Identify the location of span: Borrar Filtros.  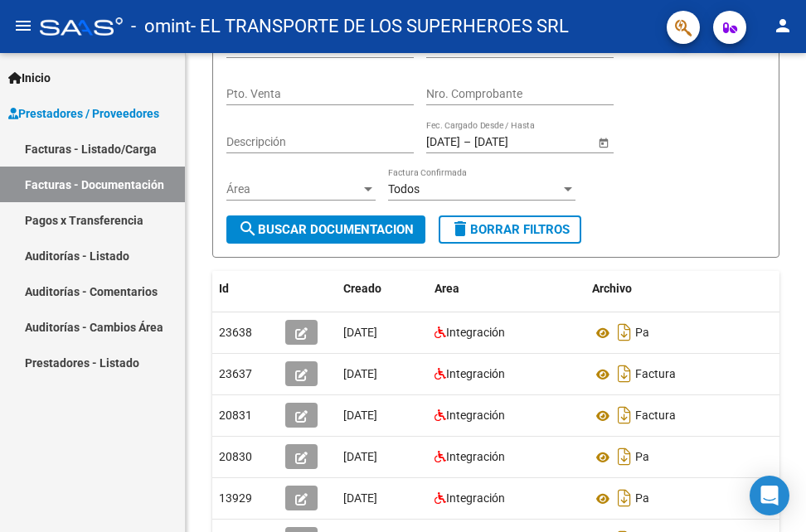
(510, 229).